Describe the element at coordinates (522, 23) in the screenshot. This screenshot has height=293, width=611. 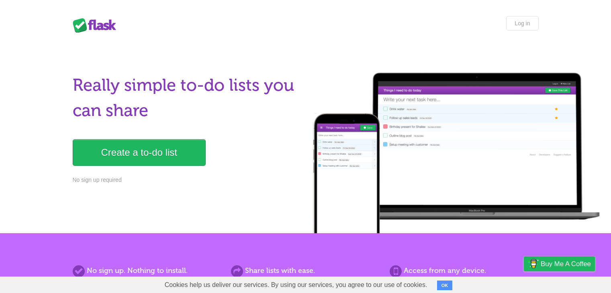
I see `a: Log in` at that location.